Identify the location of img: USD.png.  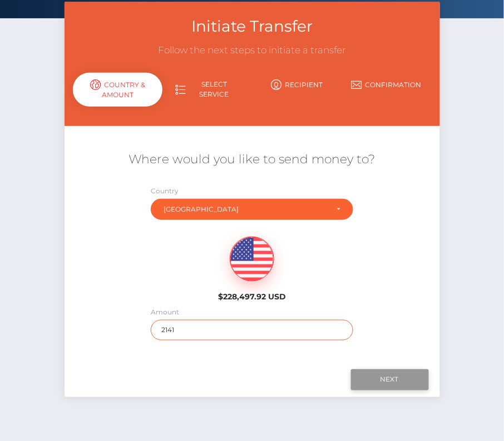
(252, 259).